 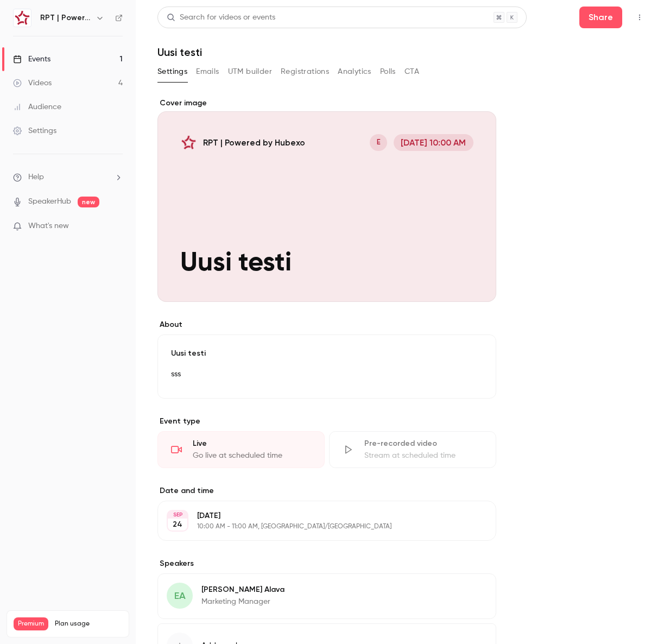 What do you see at coordinates (412, 72) in the screenshot?
I see `button: CTA` at bounding box center [412, 72].